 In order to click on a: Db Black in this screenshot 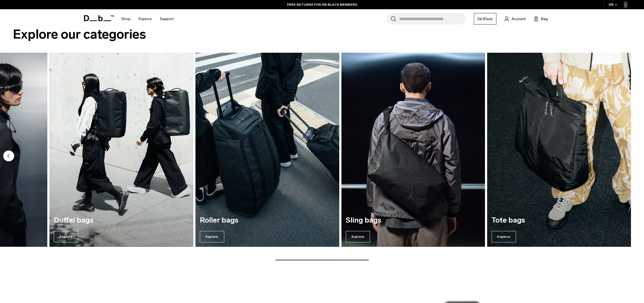, I will do `click(485, 19)`.